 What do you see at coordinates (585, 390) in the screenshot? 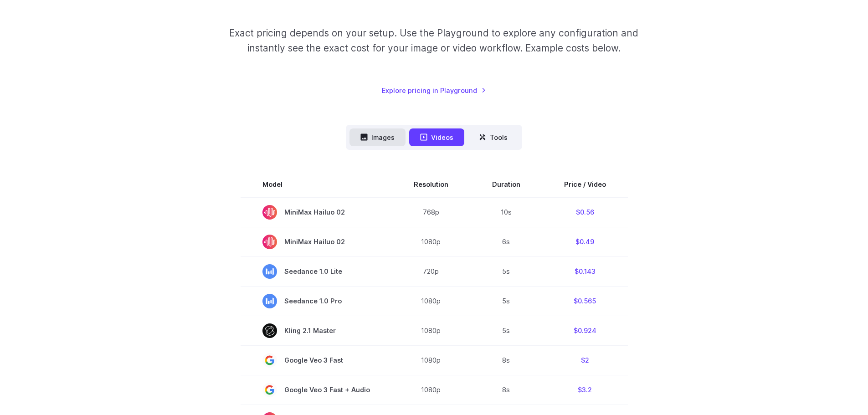
I see `td: $3.2` at bounding box center [585, 390].